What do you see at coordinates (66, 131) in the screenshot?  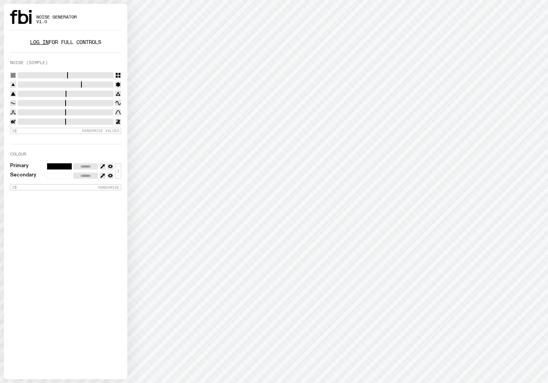 I see `button: Randomise Values` at bounding box center [66, 131].